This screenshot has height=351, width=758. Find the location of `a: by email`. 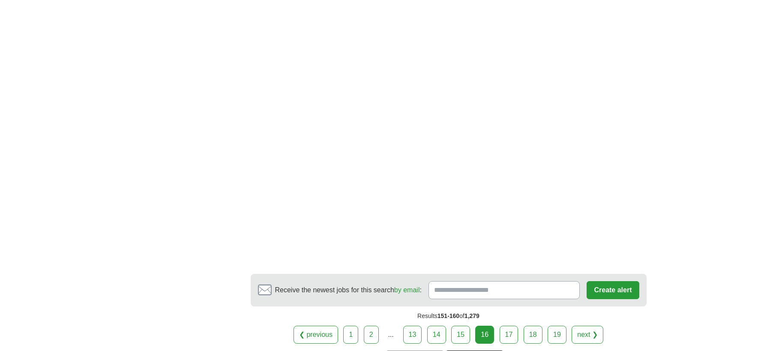

a: by email is located at coordinates (407, 290).